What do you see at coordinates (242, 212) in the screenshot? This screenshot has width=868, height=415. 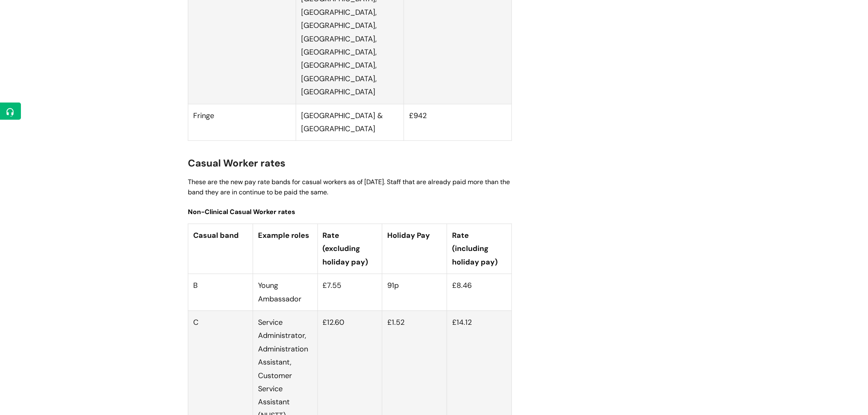 I see `span: Non-Clinical Casual Worker rates` at bounding box center [242, 212].